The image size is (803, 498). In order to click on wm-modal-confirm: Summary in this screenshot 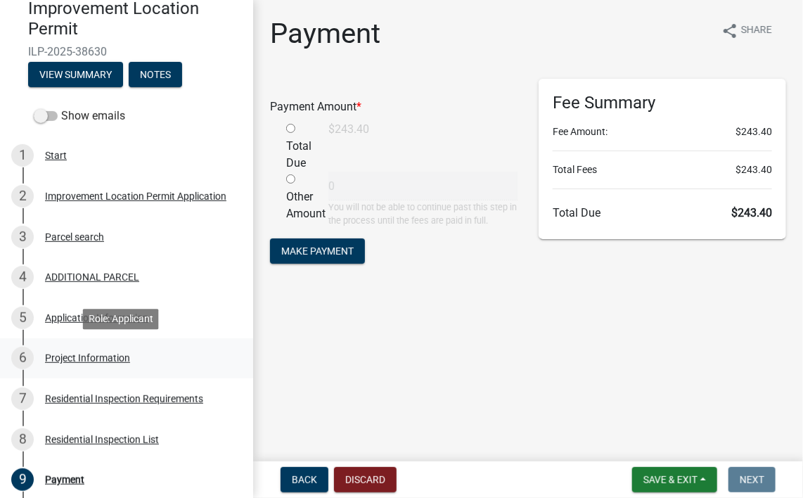, I will do `click(75, 75)`.